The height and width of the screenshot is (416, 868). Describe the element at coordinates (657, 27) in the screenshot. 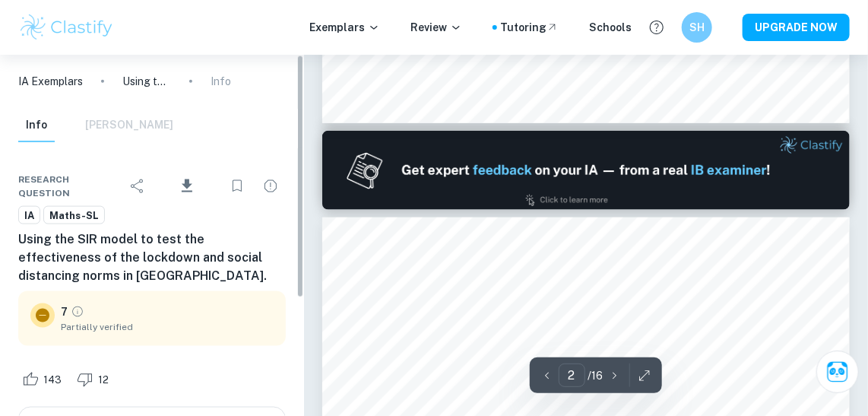

I see `button: Help and Feedback` at that location.